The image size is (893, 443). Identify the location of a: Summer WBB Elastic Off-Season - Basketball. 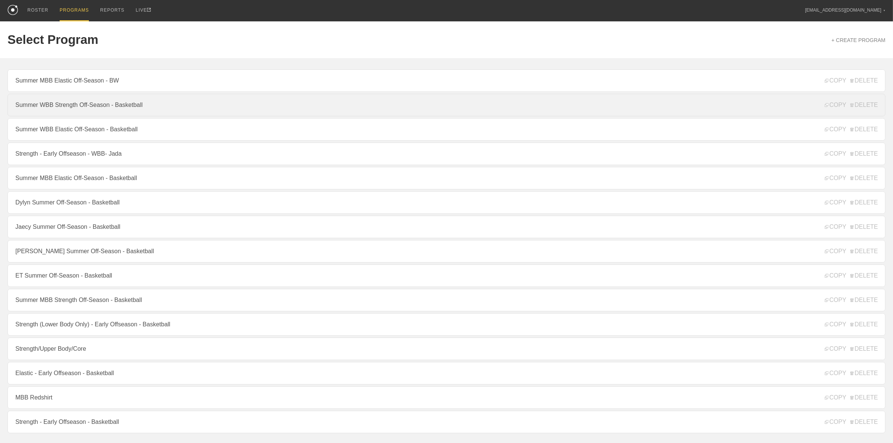
(446, 129).